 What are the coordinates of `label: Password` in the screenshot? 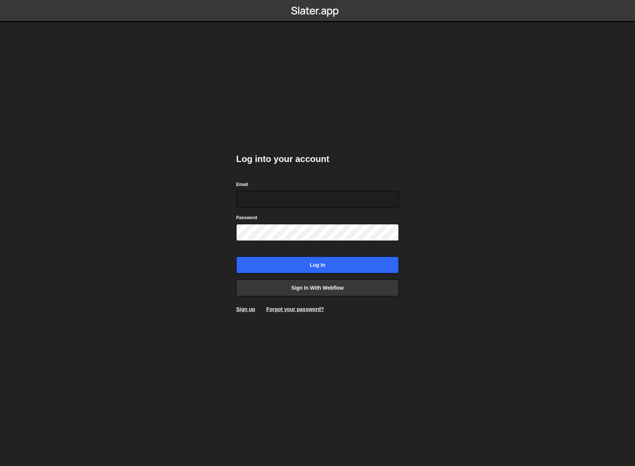 It's located at (246, 218).